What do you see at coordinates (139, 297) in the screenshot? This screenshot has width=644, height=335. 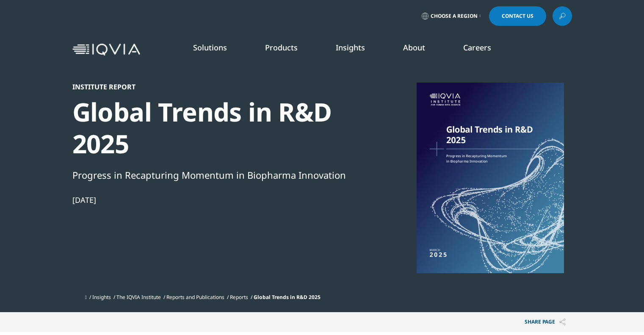 I see `a: The IQVIA Institute` at bounding box center [139, 297].